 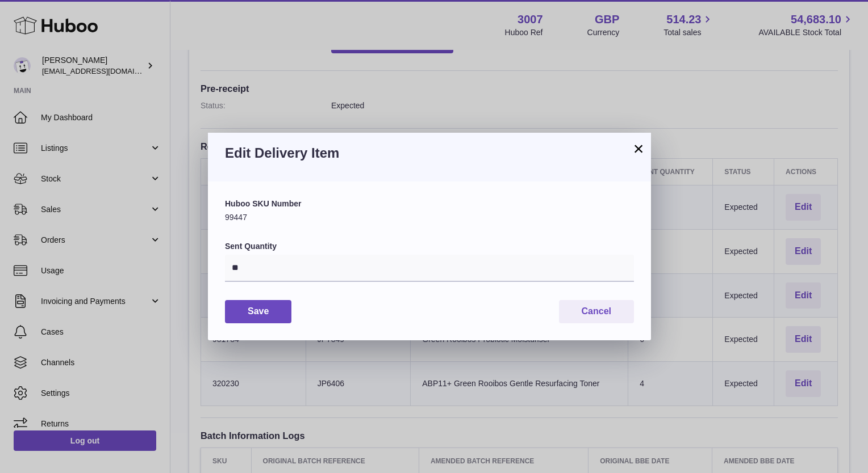 I want to click on h3: Edit Delivery Item, so click(x=429, y=154).